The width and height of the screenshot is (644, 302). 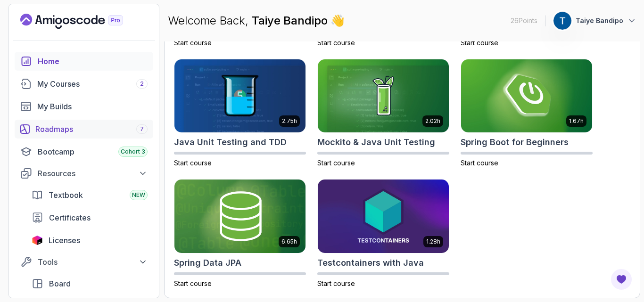 What do you see at coordinates (433, 241) in the screenshot?
I see `p: 1.28h` at bounding box center [433, 241].